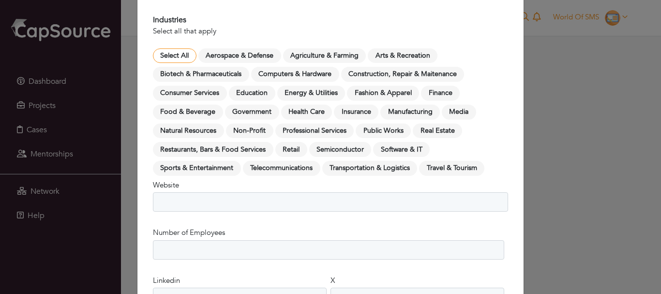  What do you see at coordinates (252, 93) in the screenshot?
I see `span: Education` at bounding box center [252, 93].